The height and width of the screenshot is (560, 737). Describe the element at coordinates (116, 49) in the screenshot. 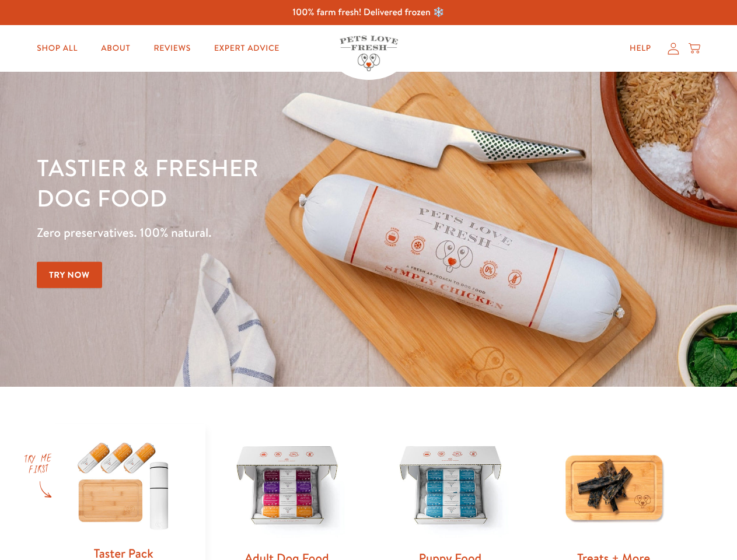

I see `a: About` at that location.